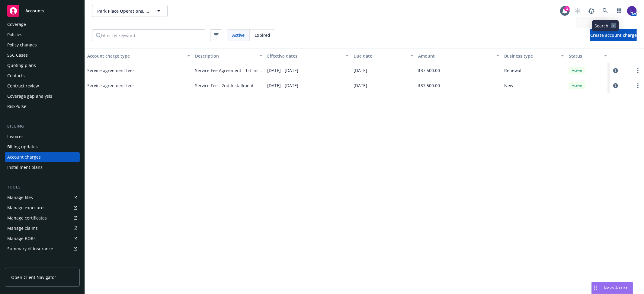 This screenshot has width=644, height=294. I want to click on div: Status, so click(585, 56).